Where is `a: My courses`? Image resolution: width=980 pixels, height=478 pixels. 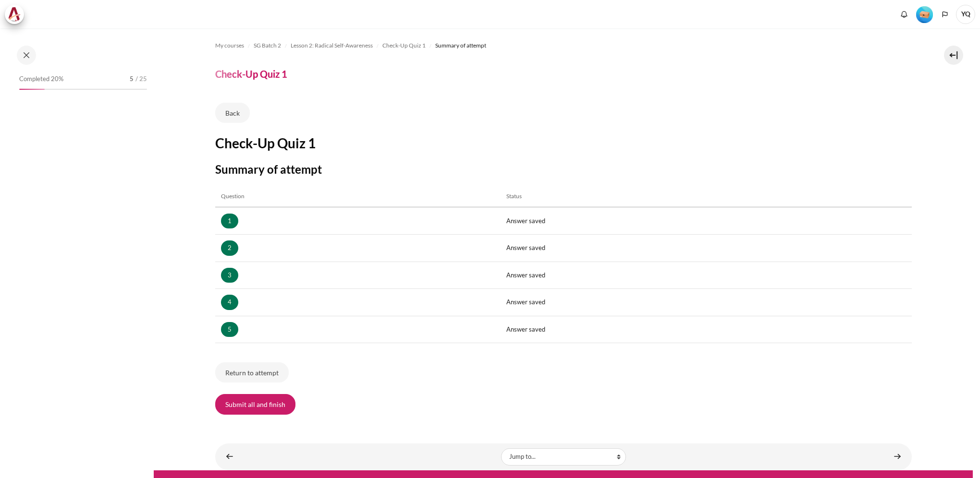 a: My courses is located at coordinates (229, 46).